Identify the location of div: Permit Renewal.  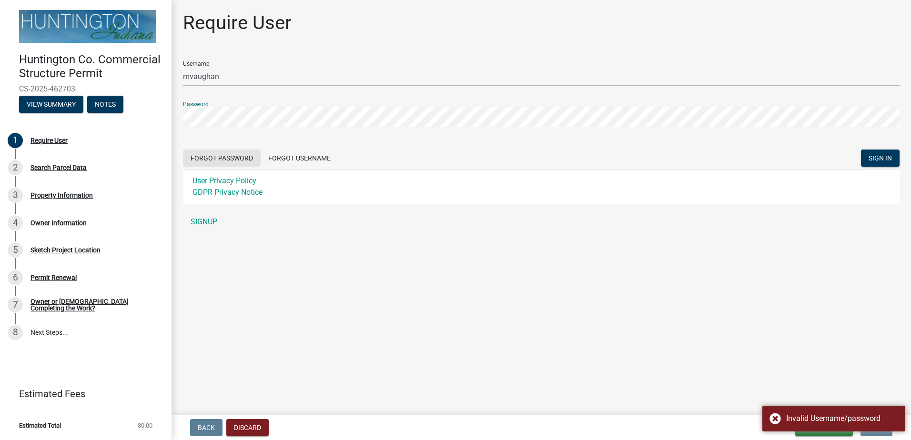
(53, 278).